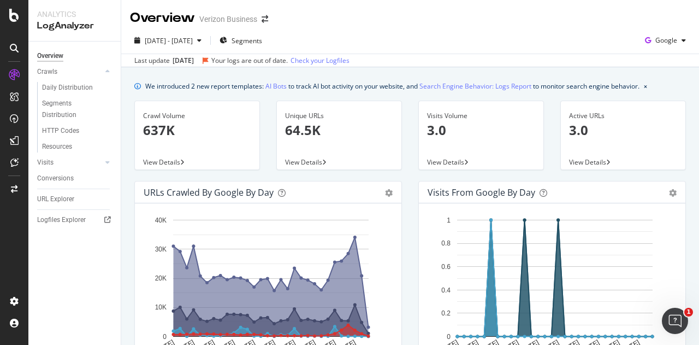  What do you see at coordinates (56, 199) in the screenshot?
I see `div: URL Explorer` at bounding box center [56, 199].